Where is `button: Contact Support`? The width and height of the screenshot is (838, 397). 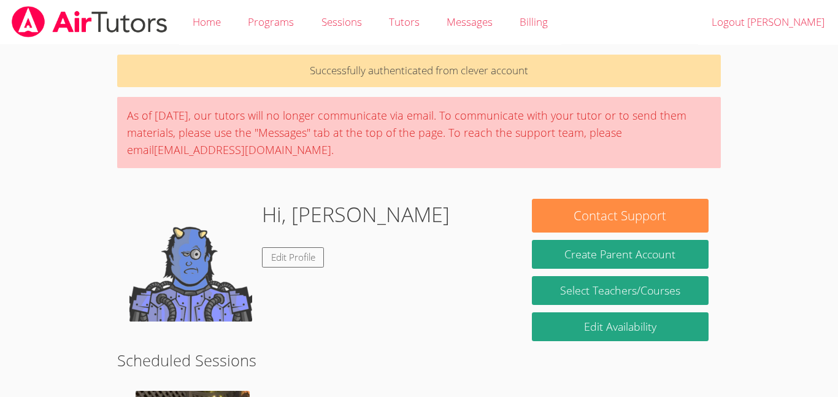
button: Contact Support is located at coordinates (620, 215).